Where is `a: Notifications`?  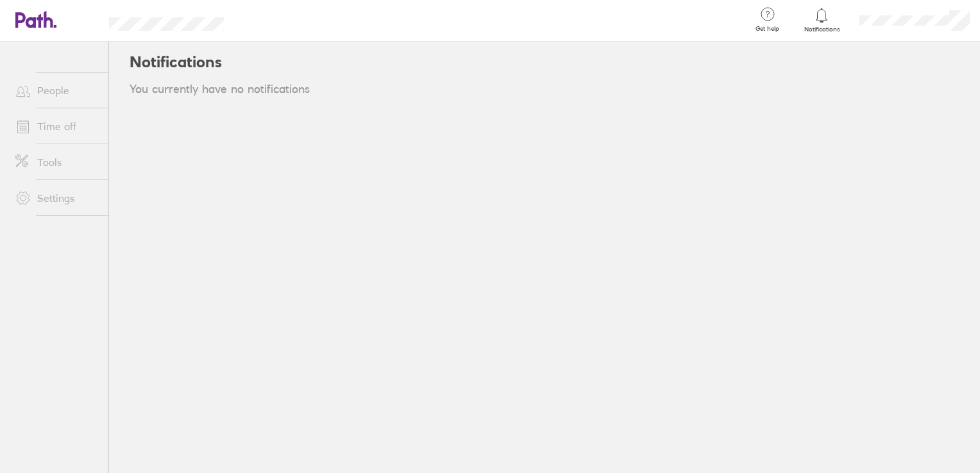 a: Notifications is located at coordinates (822, 20).